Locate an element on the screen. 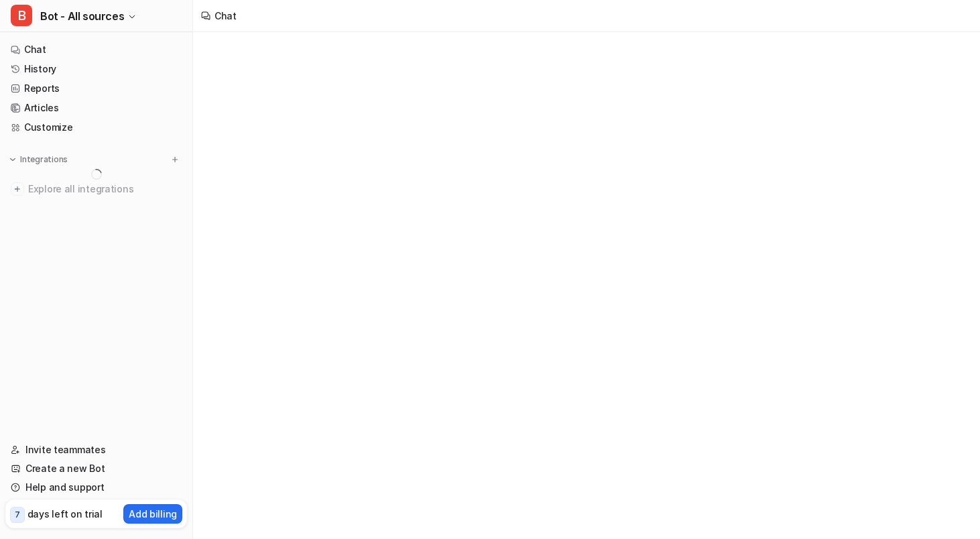  img: expand menu is located at coordinates (13, 160).